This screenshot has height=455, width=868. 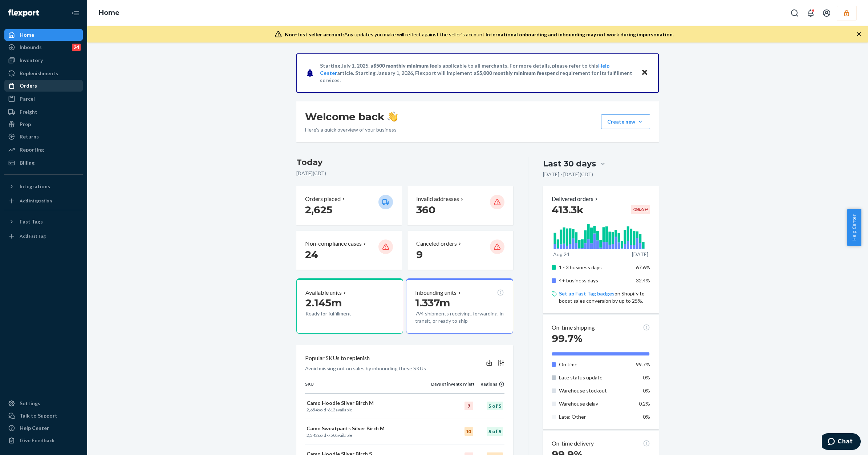 What do you see at coordinates (29, 403) in the screenshot?
I see `div: Settings` at bounding box center [29, 403].